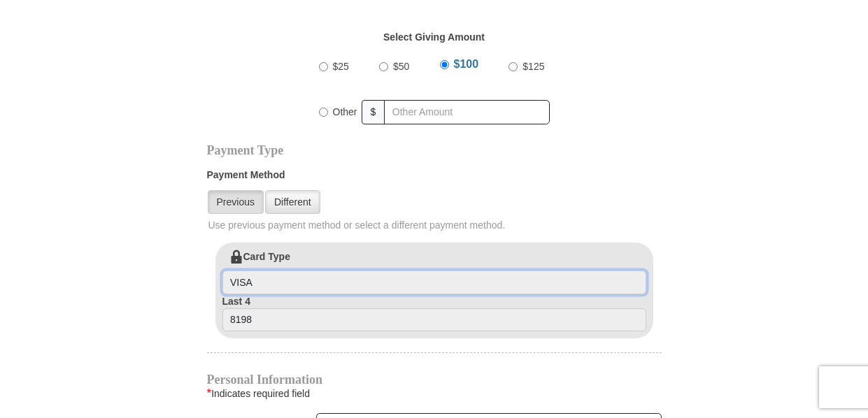 Image resolution: width=868 pixels, height=418 pixels. I want to click on input: Other Amount, so click(467, 112).